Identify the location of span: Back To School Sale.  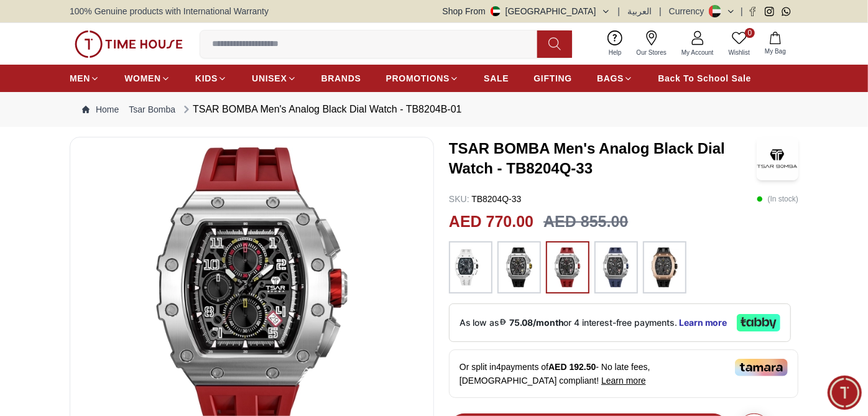
(705, 78).